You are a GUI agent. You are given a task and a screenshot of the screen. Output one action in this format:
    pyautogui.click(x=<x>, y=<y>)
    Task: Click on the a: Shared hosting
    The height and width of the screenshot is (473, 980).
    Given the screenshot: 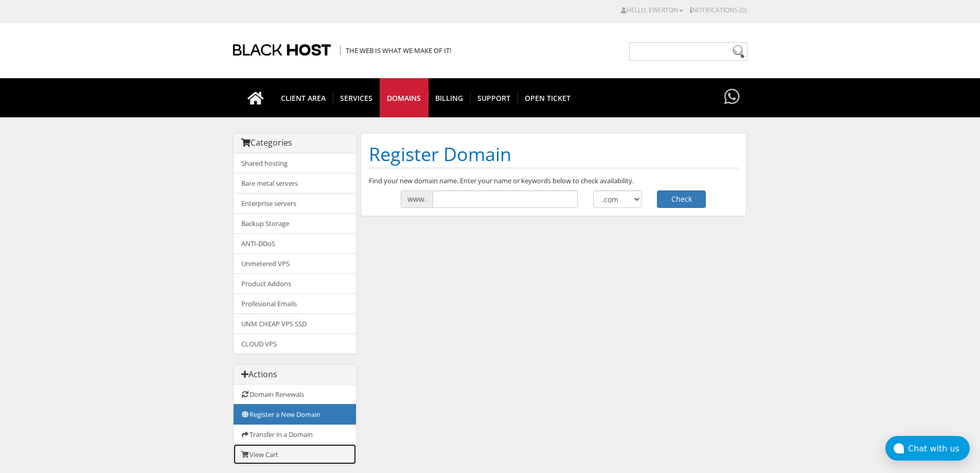 What is the action you would take?
    pyautogui.click(x=295, y=163)
    